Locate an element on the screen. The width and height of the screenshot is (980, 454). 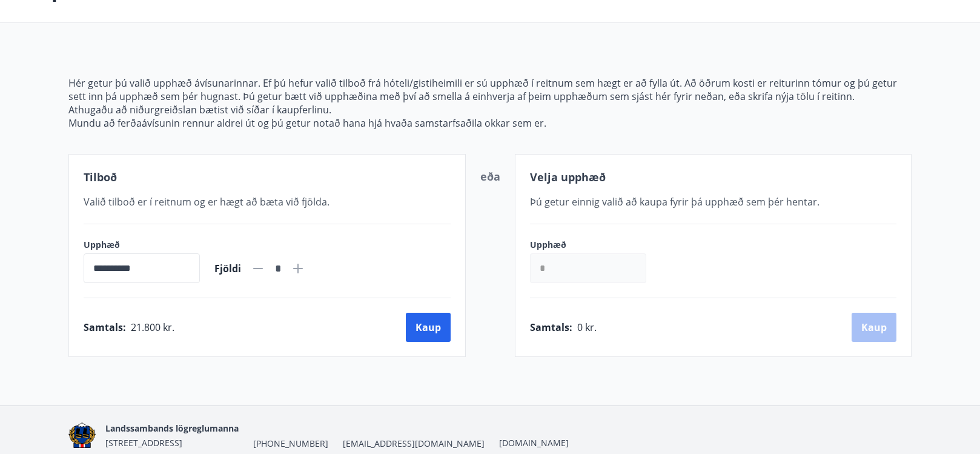
p: Hér getur þú valið upphæð ávísunarinnar. Ef þú hefur valið tilboð frá hóteli/gistiheimili er sú u... is located at coordinates (490, 90).